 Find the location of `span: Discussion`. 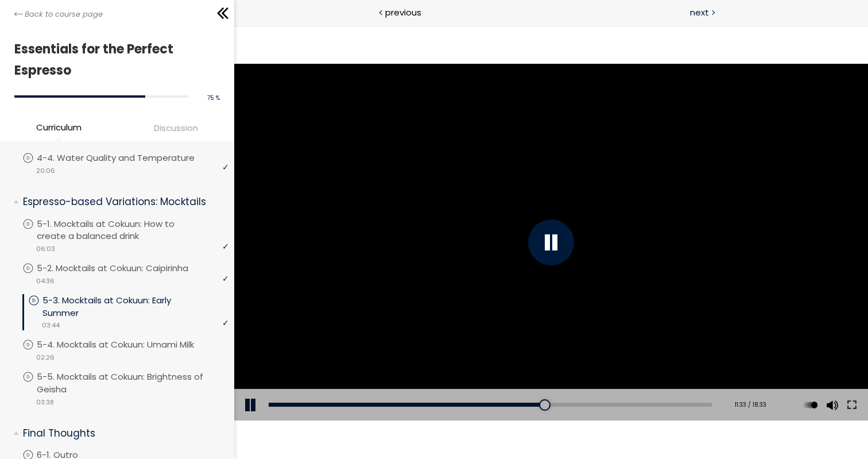

span: Discussion is located at coordinates (175, 128).